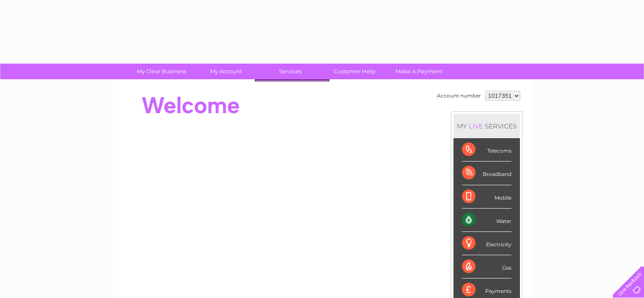 The height and width of the screenshot is (298, 644). Describe the element at coordinates (161, 71) in the screenshot. I see `a: My Clear Business` at that location.